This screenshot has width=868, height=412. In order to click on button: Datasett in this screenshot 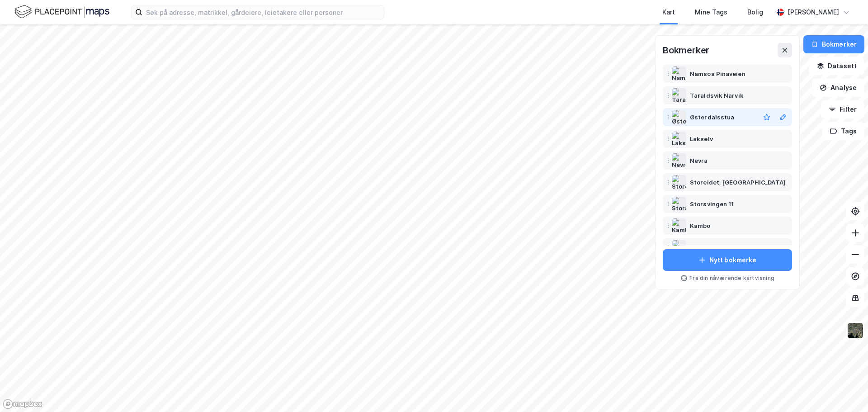, I will do `click(837, 66)`.